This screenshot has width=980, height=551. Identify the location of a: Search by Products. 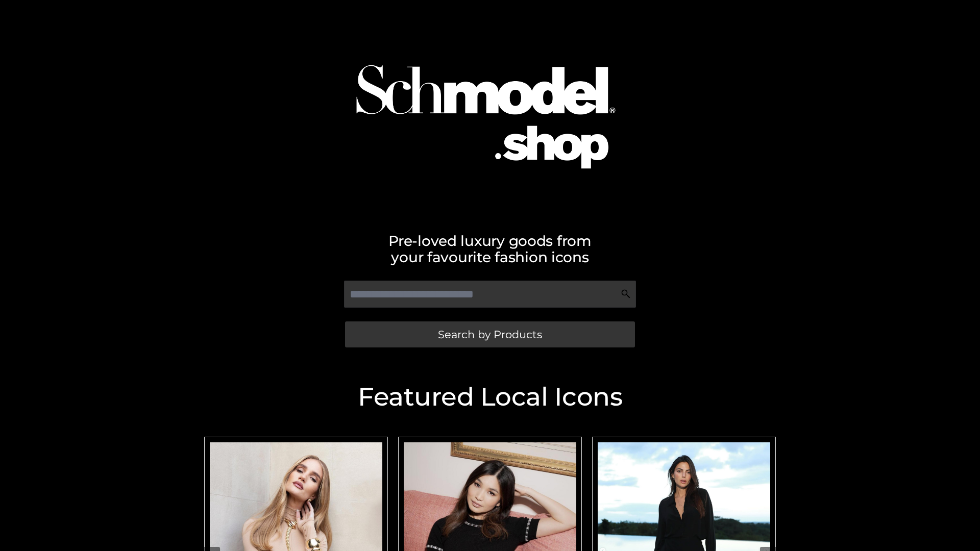
(490, 334).